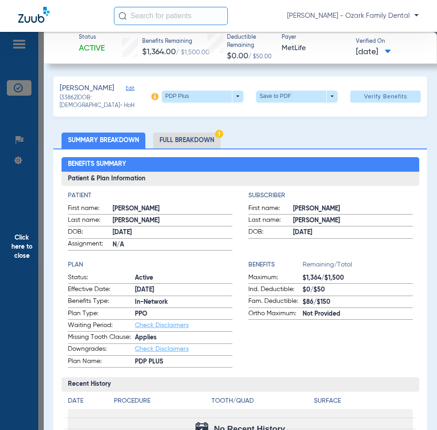 This screenshot has width=437, height=430. What do you see at coordinates (101, 290) in the screenshot?
I see `span: Effective Date:` at bounding box center [101, 290].